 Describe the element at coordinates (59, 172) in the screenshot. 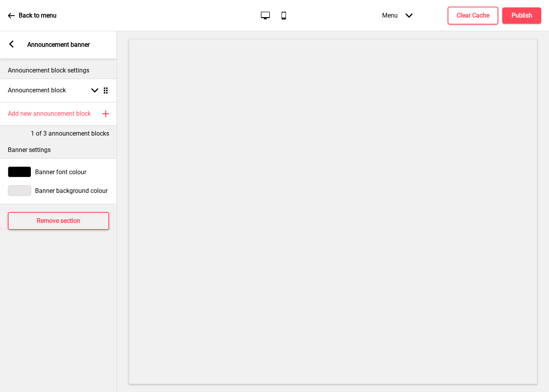

I see `div: Banner font colour` at that location.